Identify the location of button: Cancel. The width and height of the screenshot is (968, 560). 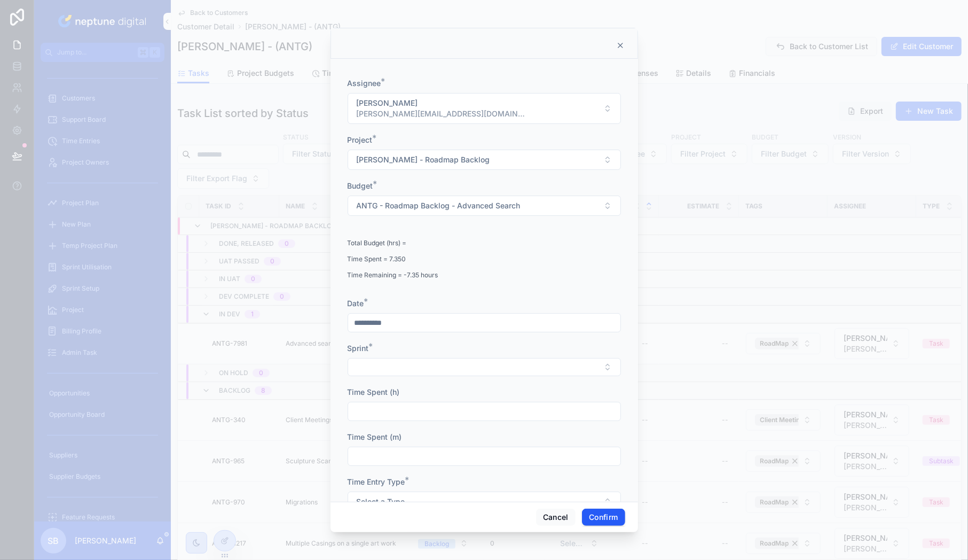
(556, 517).